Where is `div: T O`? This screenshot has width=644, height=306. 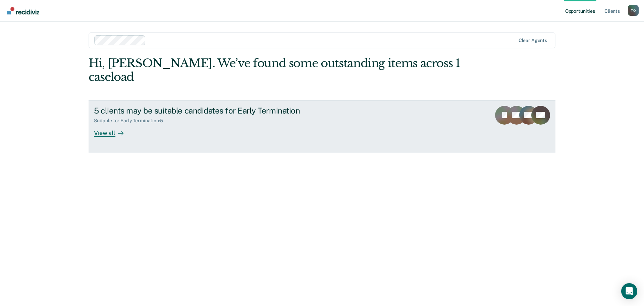 div: T O is located at coordinates (633, 11).